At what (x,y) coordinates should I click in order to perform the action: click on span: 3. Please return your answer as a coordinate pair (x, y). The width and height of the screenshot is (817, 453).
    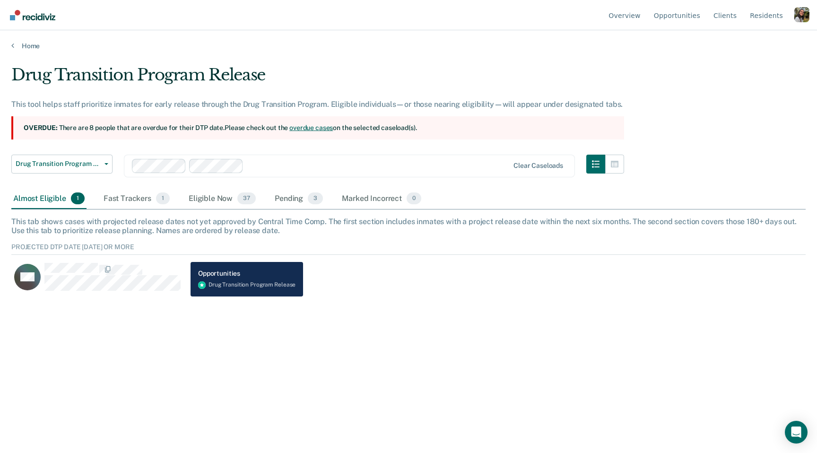
    Looking at the image, I should click on (315, 198).